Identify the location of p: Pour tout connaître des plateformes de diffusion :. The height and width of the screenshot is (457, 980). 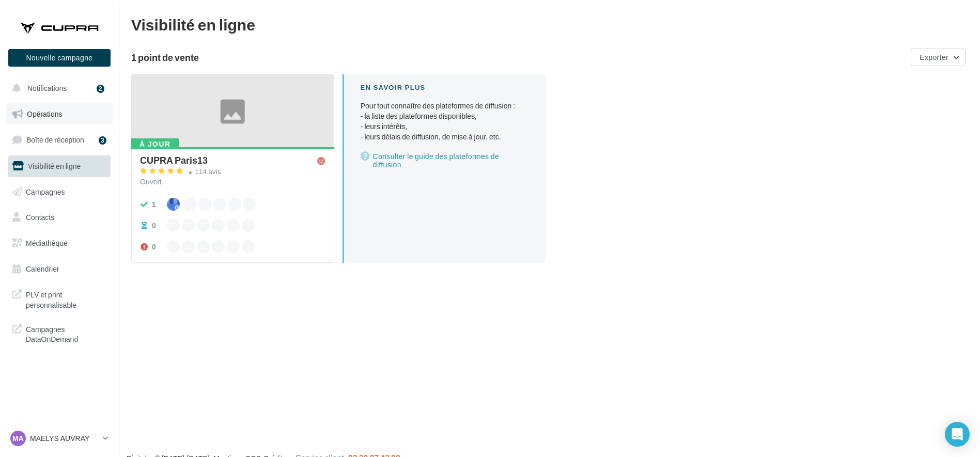
(445, 121).